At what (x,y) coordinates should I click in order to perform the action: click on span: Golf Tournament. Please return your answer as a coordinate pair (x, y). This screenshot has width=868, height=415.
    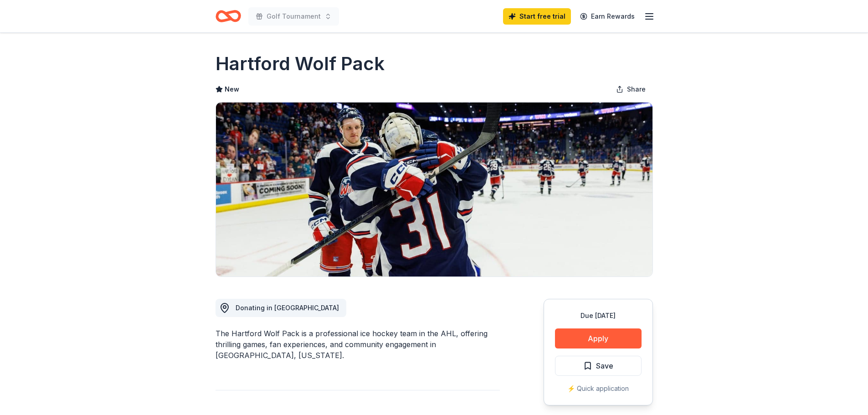
    Looking at the image, I should click on (293, 17).